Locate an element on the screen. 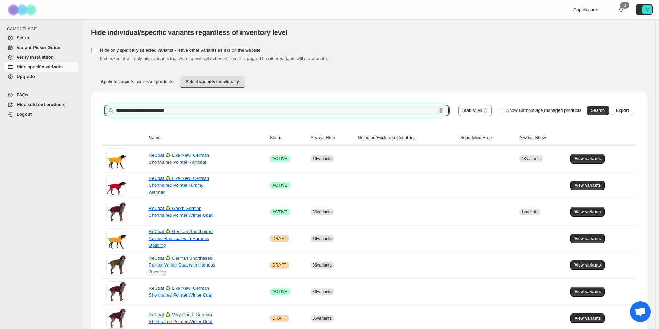  span: Avatar with initials V is located at coordinates (647, 10).